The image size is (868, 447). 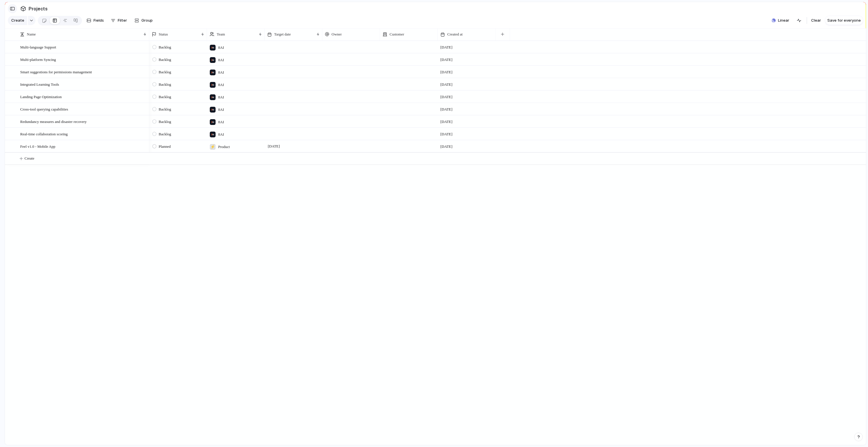 I want to click on span: Real-time collaboration scoring, so click(x=43, y=133).